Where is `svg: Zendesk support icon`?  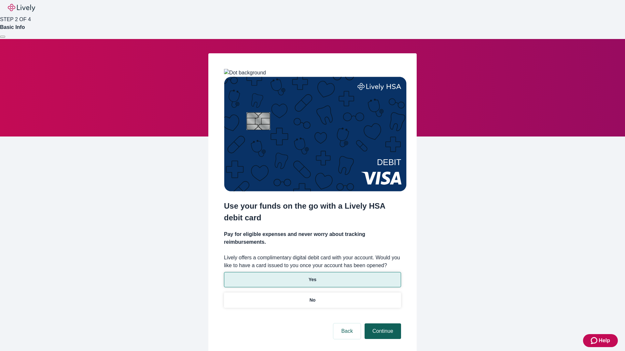 svg: Zendesk support icon is located at coordinates (594, 341).